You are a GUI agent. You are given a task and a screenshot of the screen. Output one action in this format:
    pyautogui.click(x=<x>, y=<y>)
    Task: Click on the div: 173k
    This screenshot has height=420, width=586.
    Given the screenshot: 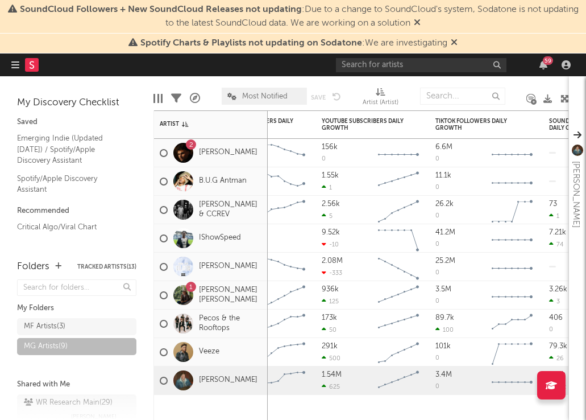 What is the action you would take?
    pyautogui.click(x=329, y=317)
    